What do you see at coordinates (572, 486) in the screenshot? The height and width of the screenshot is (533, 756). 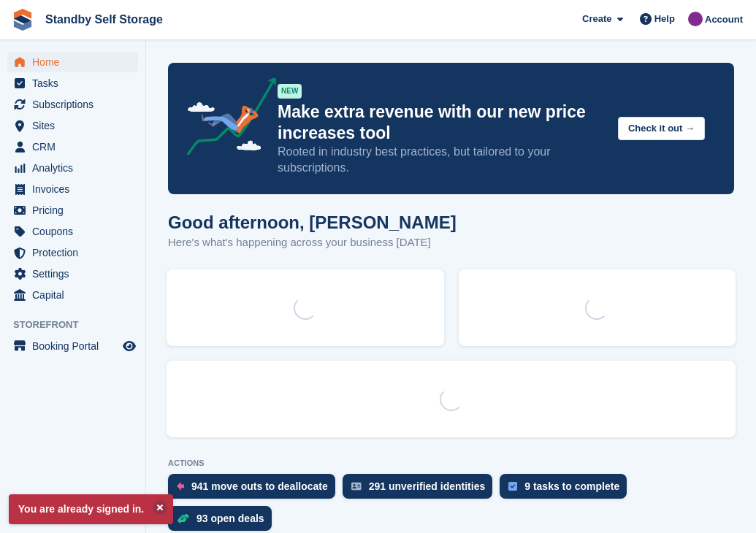 I see `div: 9 tasks to complete` at bounding box center [572, 486].